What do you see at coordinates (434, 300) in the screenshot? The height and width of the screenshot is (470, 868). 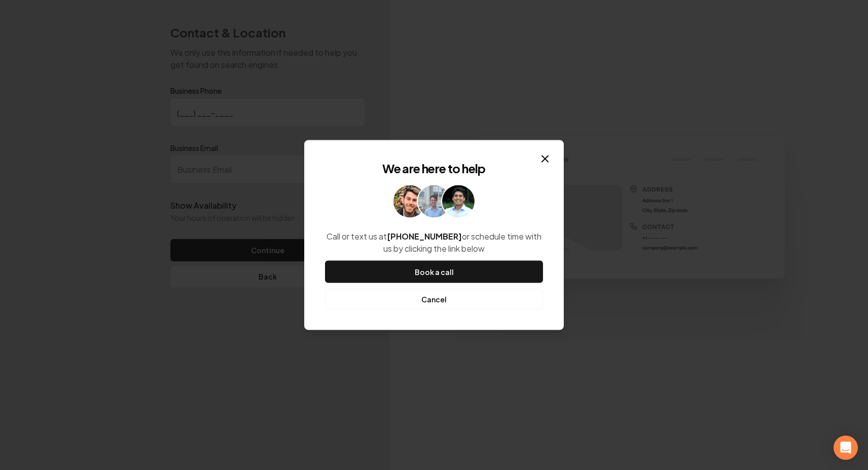 I see `button: Cancel` at bounding box center [434, 300].